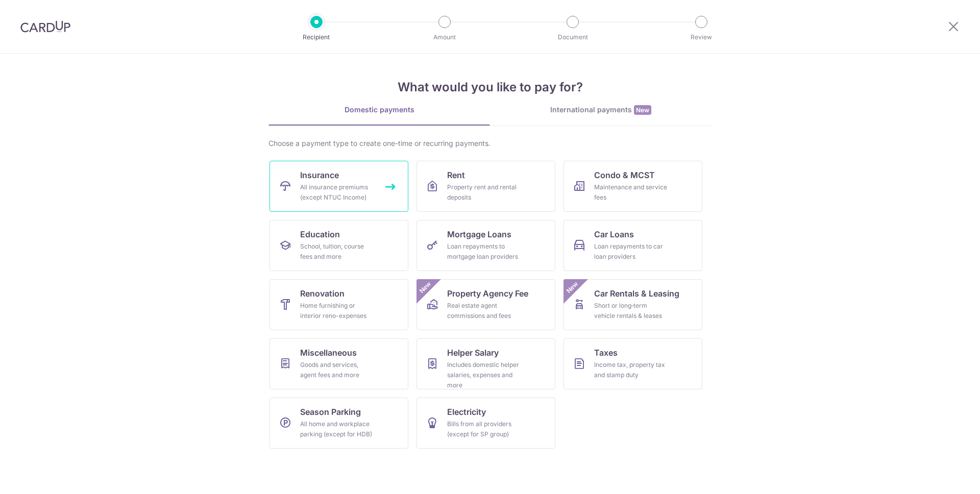 This screenshot has width=980, height=494. What do you see at coordinates (631, 370) in the screenshot?
I see `div: Income tax, property tax and stamp duty` at bounding box center [631, 370].